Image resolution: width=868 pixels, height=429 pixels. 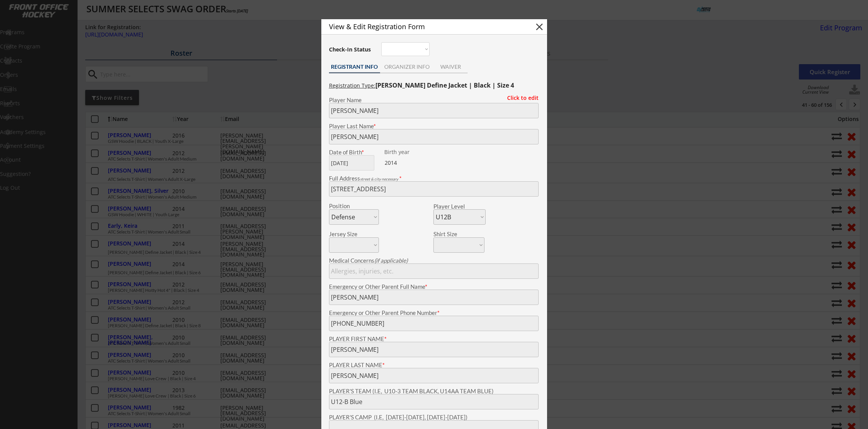 What do you see at coordinates (434, 339) in the screenshot?
I see `div: PLAYER FIRST NAME` at bounding box center [434, 339].